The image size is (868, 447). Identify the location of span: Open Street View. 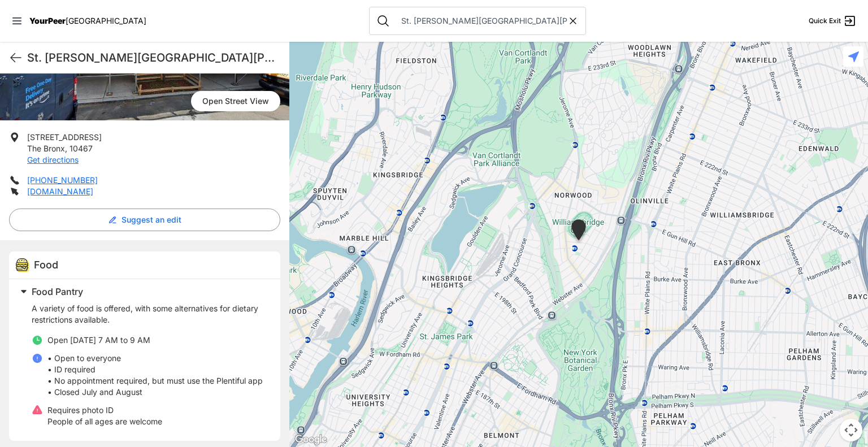
(236, 101).